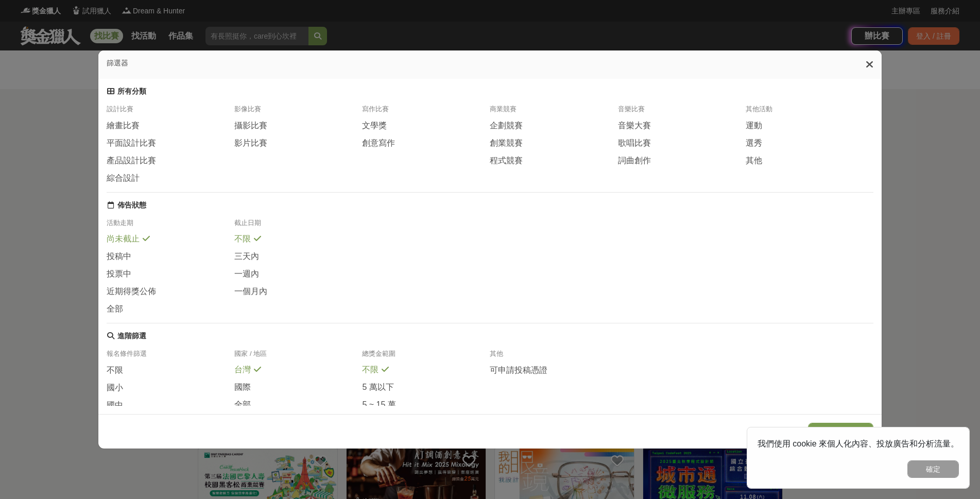 Image resolution: width=980 pixels, height=499 pixels. What do you see at coordinates (379, 405) in the screenshot?
I see `span: 5 ~ 15 萬` at bounding box center [379, 405].